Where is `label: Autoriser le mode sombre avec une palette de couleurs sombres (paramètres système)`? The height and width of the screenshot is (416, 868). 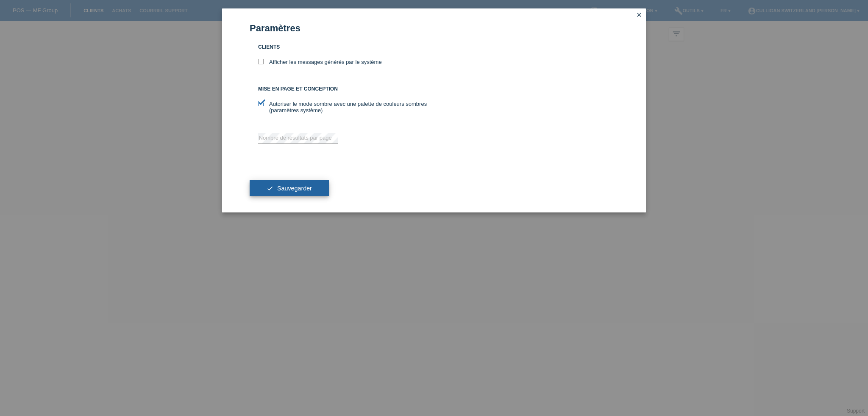
label: Autoriser le mode sombre avec une palette de couleurs sombres (paramètres système) is located at coordinates (346, 107).